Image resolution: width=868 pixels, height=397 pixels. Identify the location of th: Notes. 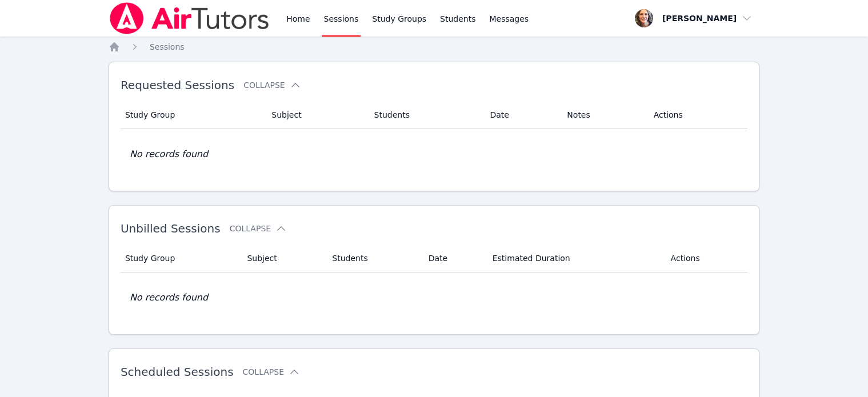
(603, 115).